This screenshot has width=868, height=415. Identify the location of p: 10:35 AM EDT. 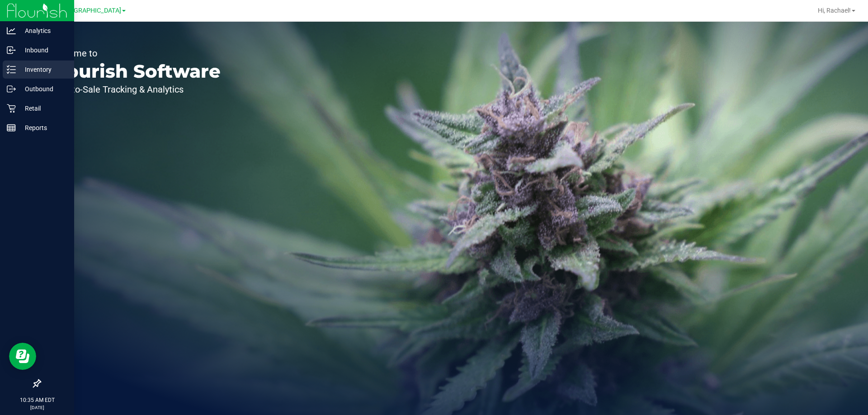
(37, 400).